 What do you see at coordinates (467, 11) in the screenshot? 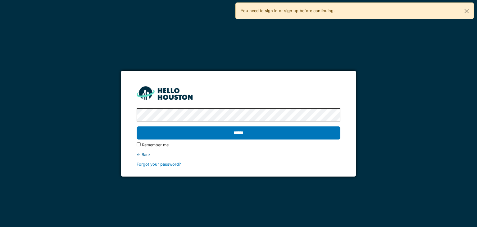
I see `button: Close` at bounding box center [467, 11].